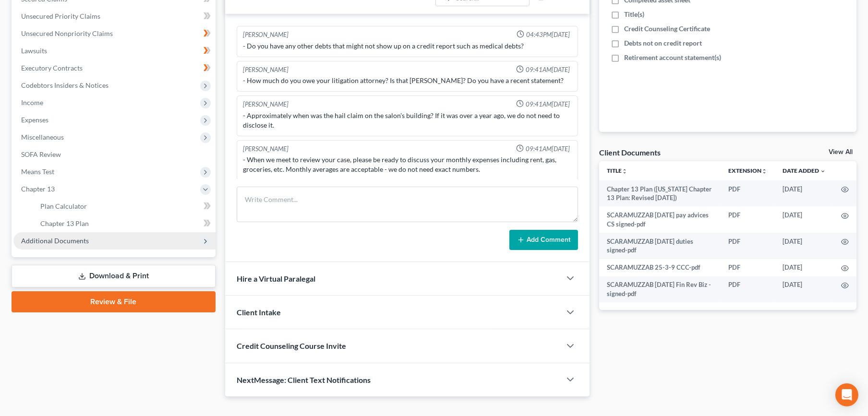 The image size is (868, 416). I want to click on span: Income, so click(32, 102).